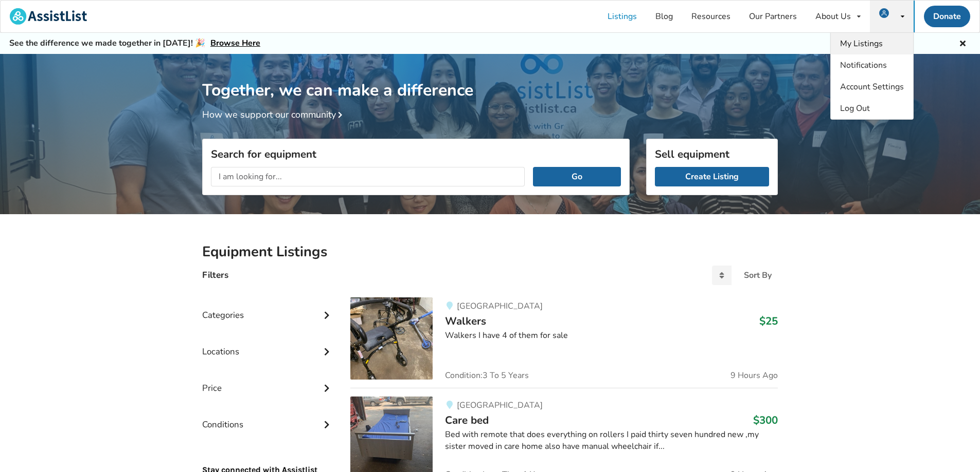  What do you see at coordinates (215, 275) in the screenshot?
I see `h4: Filters` at bounding box center [215, 275].